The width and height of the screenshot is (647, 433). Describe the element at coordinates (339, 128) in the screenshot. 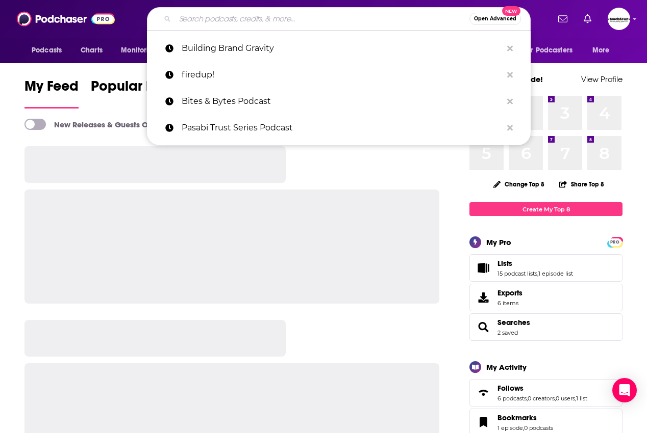

I see `a: Pasabi Trust Series Podcast` at that location.